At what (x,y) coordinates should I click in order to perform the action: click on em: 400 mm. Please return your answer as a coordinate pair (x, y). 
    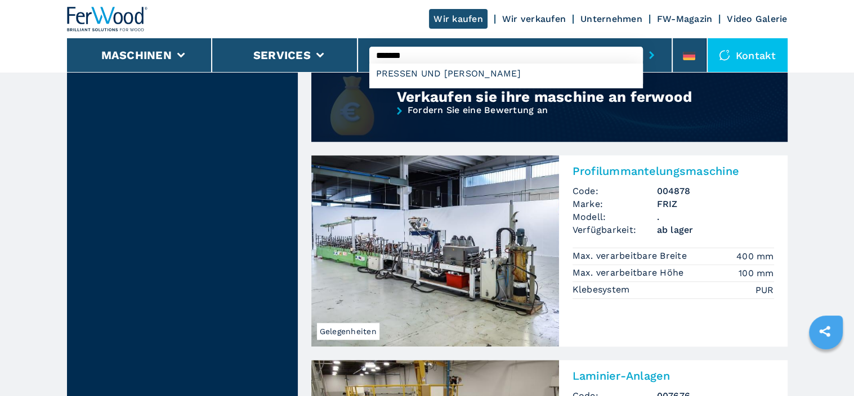
    Looking at the image, I should click on (755, 256).